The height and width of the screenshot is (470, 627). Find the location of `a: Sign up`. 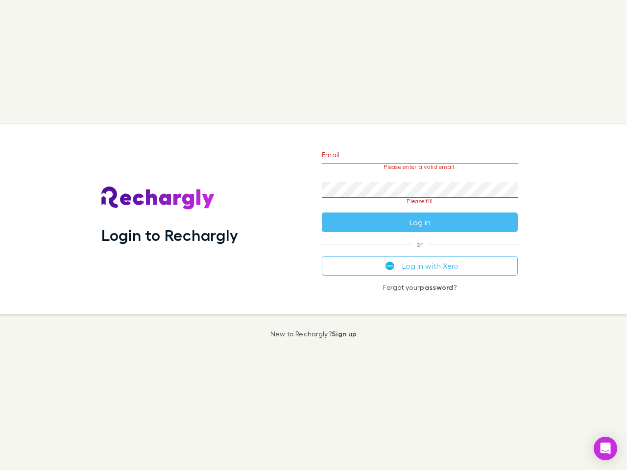

a: Sign up is located at coordinates (344, 334).